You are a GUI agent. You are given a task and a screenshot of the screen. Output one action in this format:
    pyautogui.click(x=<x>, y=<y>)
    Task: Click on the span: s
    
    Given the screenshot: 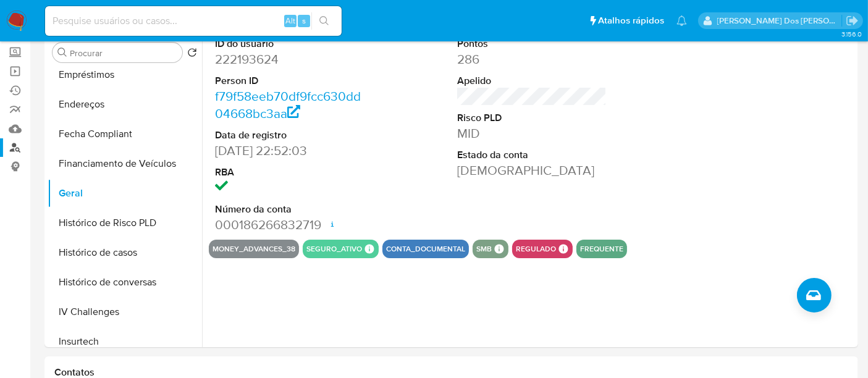 What is the action you would take?
    pyautogui.click(x=304, y=20)
    